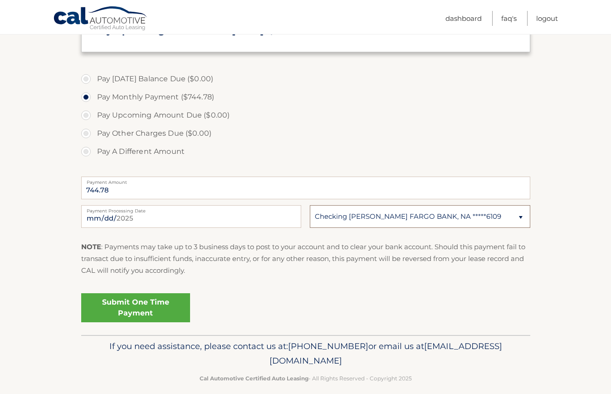 The image size is (611, 394). I want to click on a: Logout, so click(547, 18).